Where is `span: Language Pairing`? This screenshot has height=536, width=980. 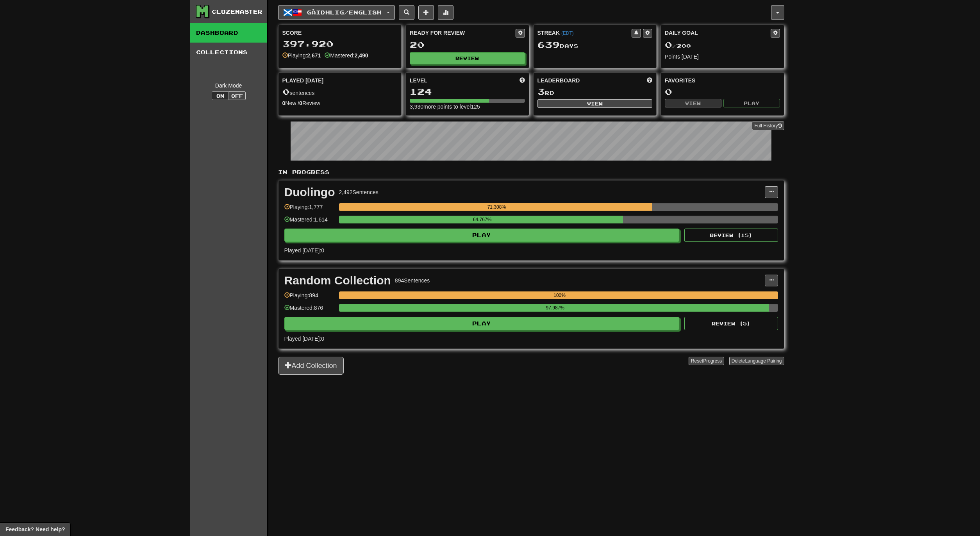
span: Language Pairing is located at coordinates (763, 361).